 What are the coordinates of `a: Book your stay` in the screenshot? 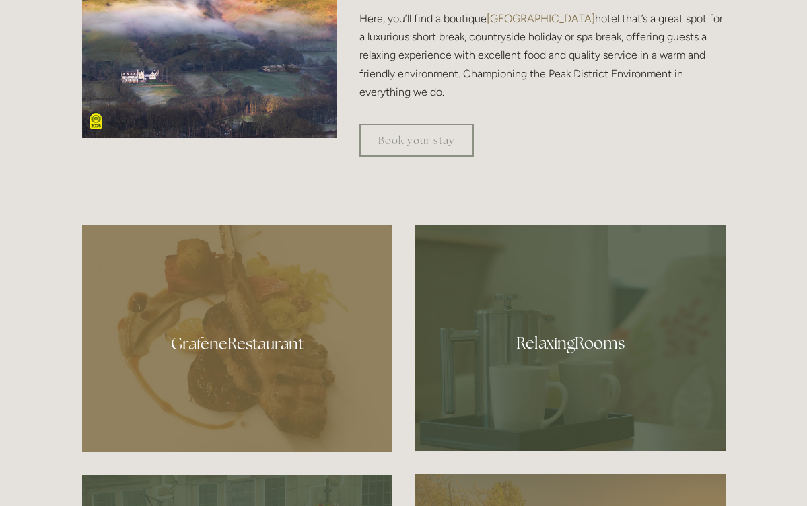 It's located at (417, 140).